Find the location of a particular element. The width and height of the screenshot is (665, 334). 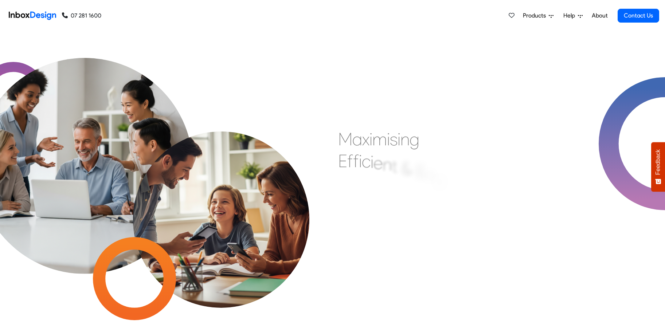

span: Feedback is located at coordinates (658, 162).